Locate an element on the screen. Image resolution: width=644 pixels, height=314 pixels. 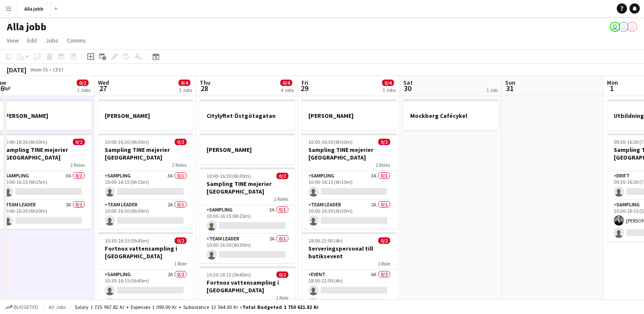
a: Comms is located at coordinates (76, 40).